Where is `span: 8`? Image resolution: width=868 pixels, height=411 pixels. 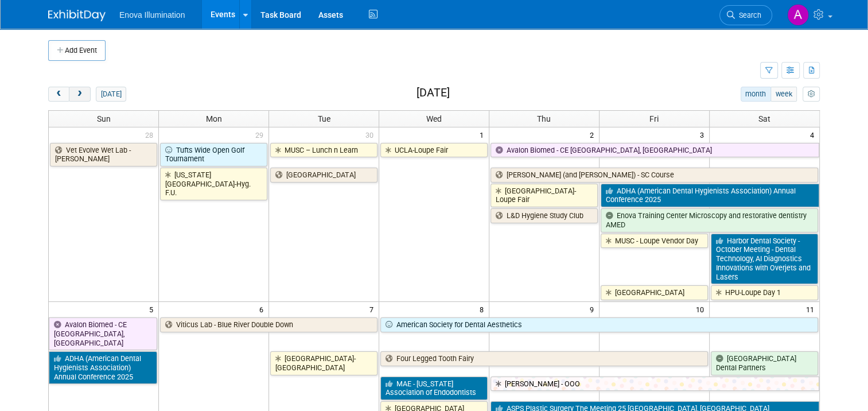
span: 8 is located at coordinates (484, 309).